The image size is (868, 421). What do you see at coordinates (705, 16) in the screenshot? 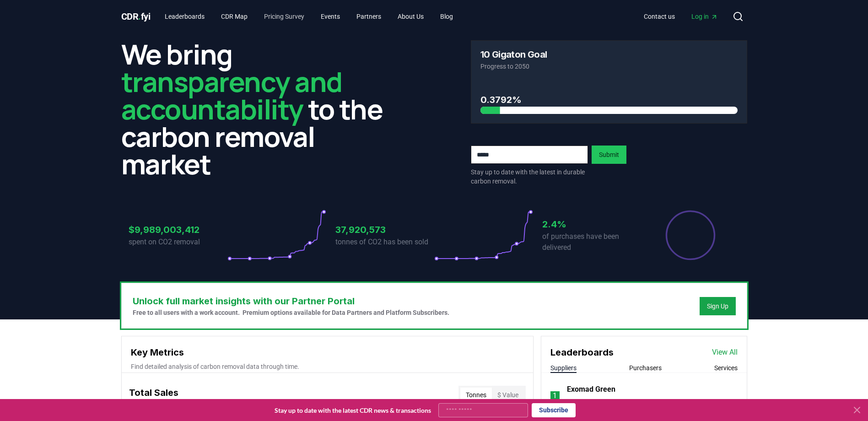
I see `span: Log in` at bounding box center [705, 16].